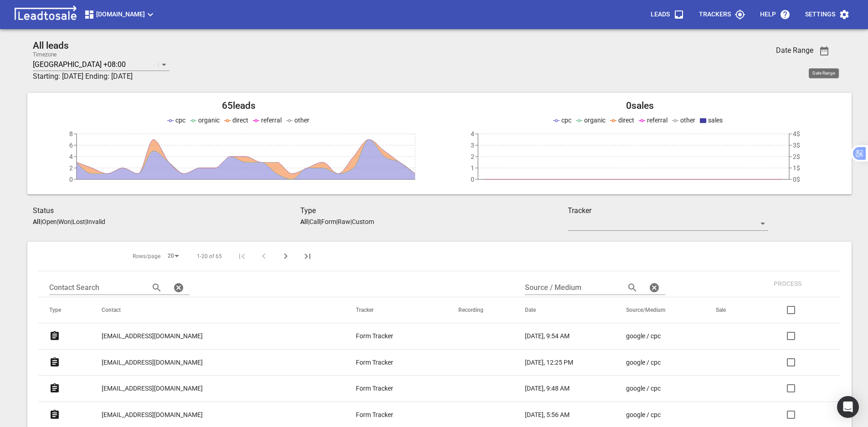  Describe the element at coordinates (729, 310) in the screenshot. I see `th: Sale` at that location.